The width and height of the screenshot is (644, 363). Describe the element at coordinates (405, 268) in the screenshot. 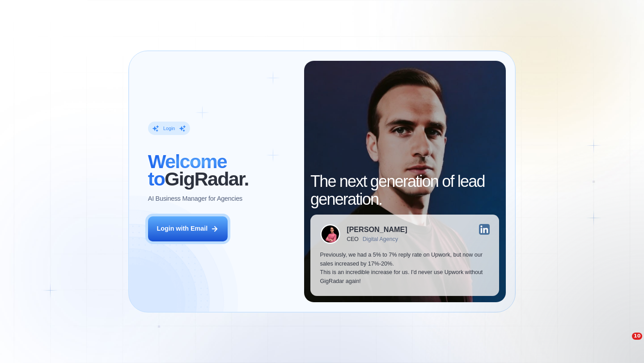

I see `p: Previously, we had a 5% to 7% reply rate on Upwork, but now our sales increased by 17%-20%. This ...` at that location.